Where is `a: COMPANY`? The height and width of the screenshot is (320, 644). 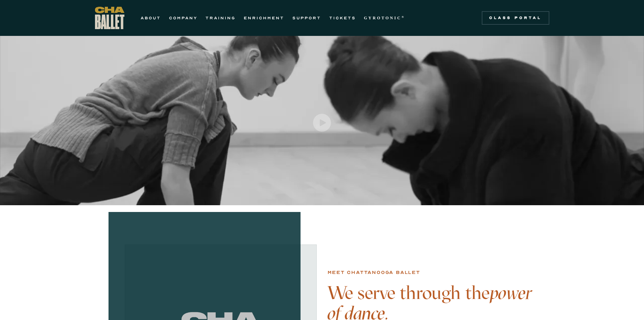
a: COMPANY is located at coordinates (183, 18).